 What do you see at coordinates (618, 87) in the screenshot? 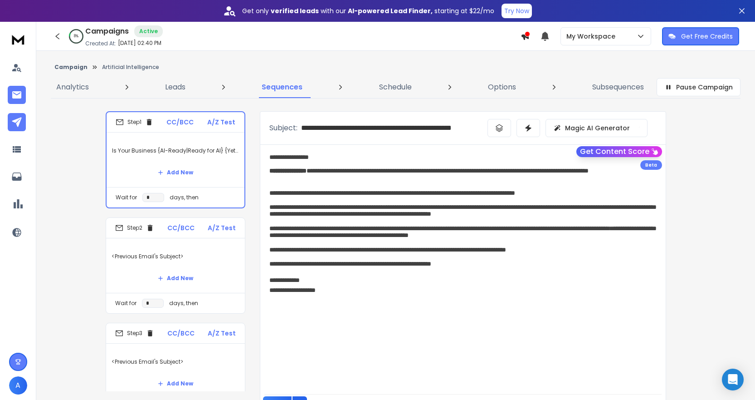
I see `a: Subsequences` at bounding box center [618, 87].